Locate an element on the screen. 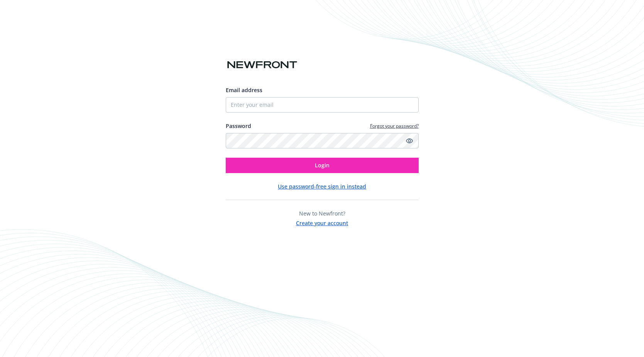 The image size is (644, 357). button: Login is located at coordinates (322, 166).